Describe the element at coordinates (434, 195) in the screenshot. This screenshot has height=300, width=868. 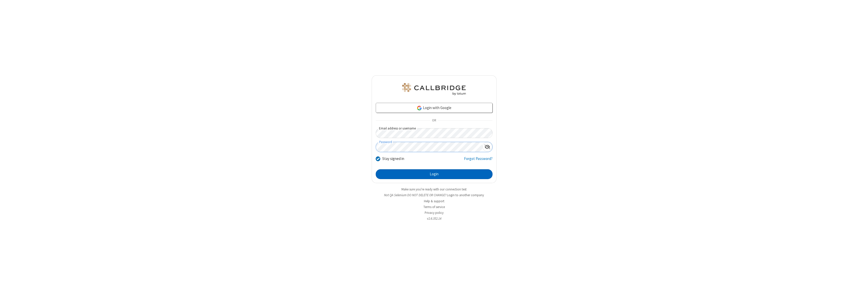
I see `li: Not QA Selenium DO NOT DELETE OR CHANGE?` at that location.